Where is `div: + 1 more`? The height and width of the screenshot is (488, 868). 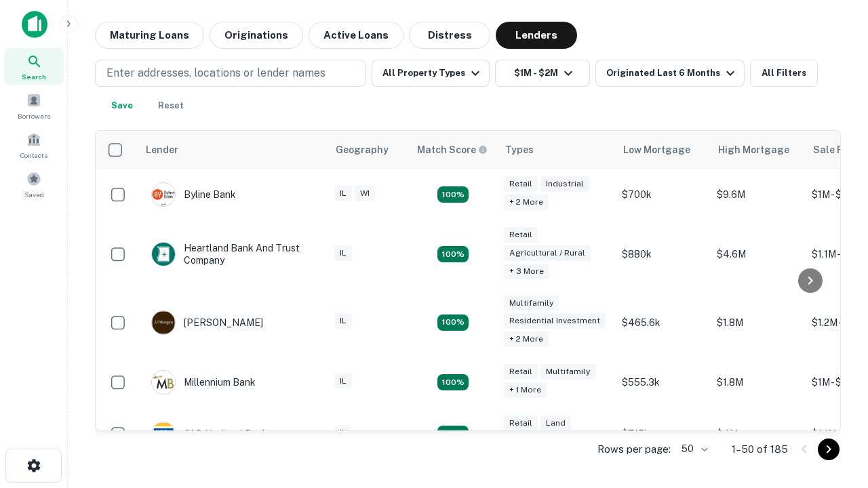 div: + 1 more is located at coordinates (525, 390).